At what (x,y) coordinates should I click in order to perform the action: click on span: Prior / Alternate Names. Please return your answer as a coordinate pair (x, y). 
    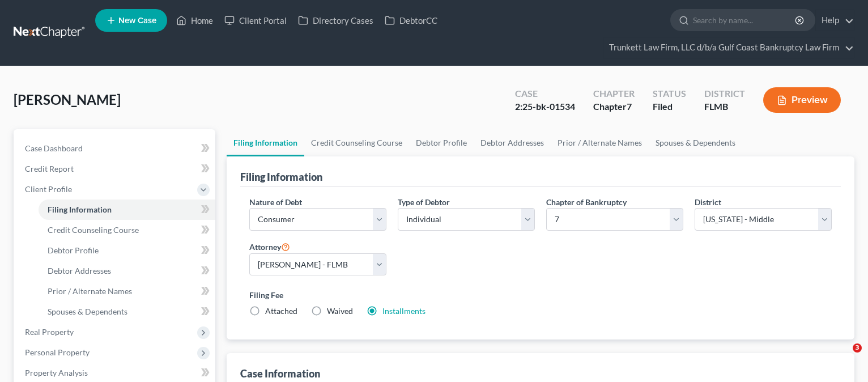
    Looking at the image, I should click on (90, 290).